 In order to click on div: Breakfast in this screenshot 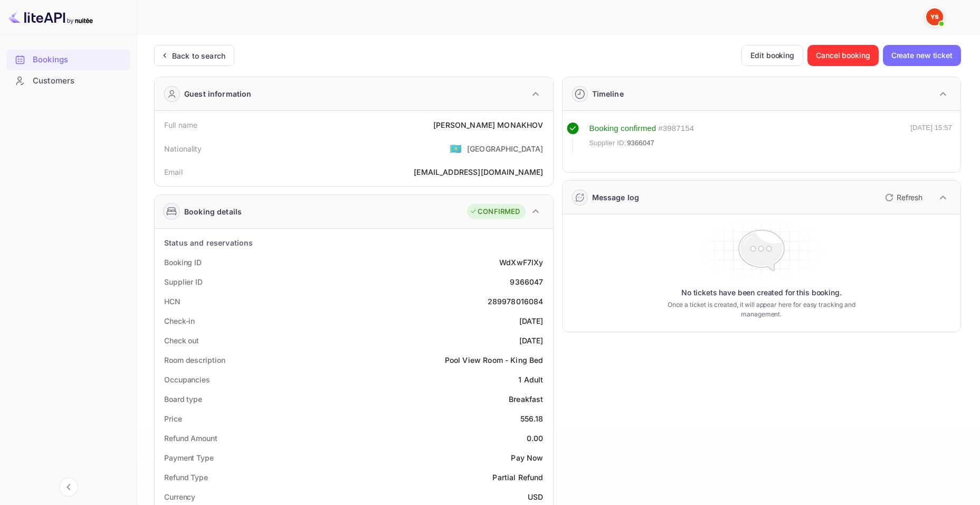, I will do `click(525, 398)`.